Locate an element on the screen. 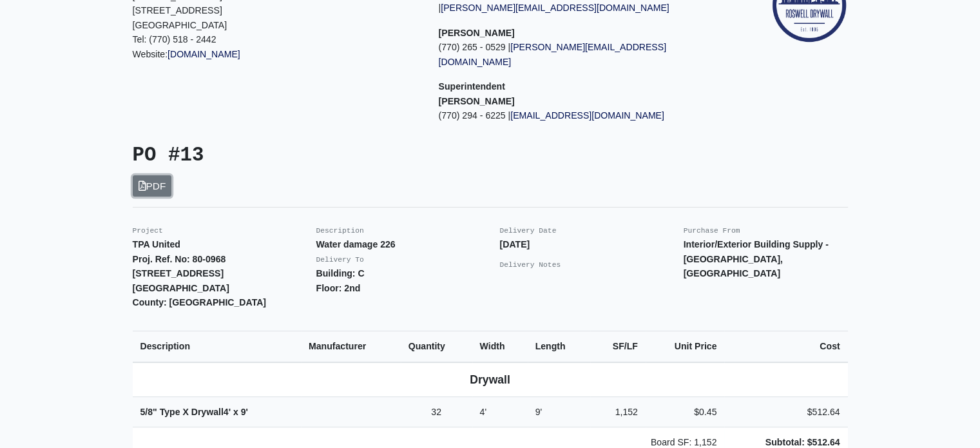  strong: Building: C is located at coordinates (340, 273).